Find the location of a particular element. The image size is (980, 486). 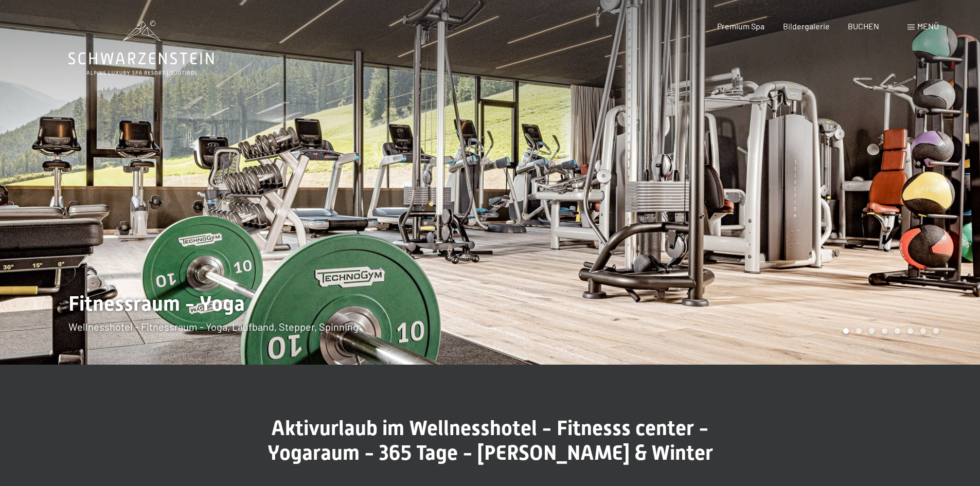

div: Carousel Page 5 is located at coordinates (897, 330).